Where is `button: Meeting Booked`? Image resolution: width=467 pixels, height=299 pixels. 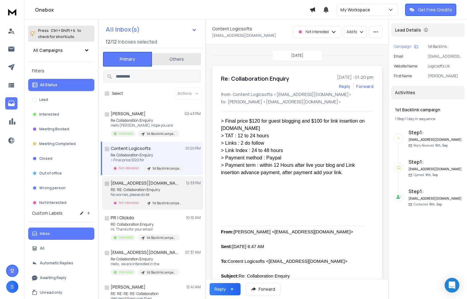 button: Meeting Booked is located at coordinates (61, 129).